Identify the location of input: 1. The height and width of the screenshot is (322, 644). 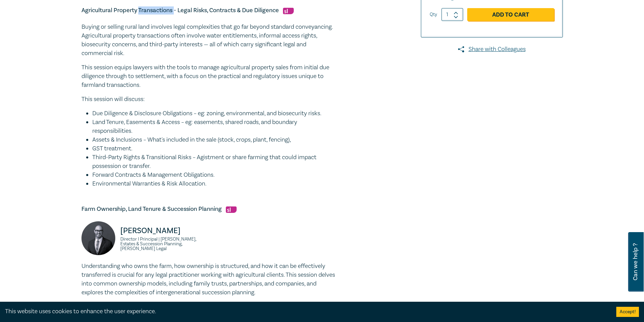
(452, 14).